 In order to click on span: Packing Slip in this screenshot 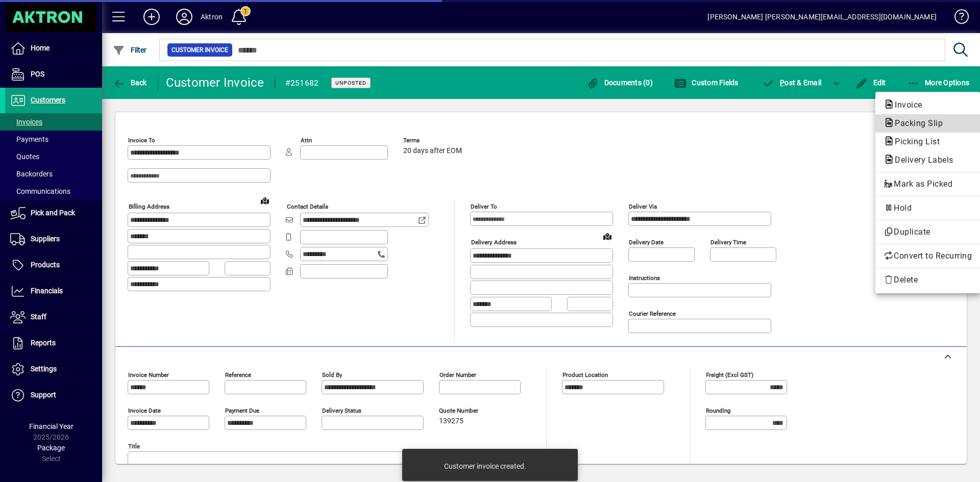, I will do `click(915, 123)`.